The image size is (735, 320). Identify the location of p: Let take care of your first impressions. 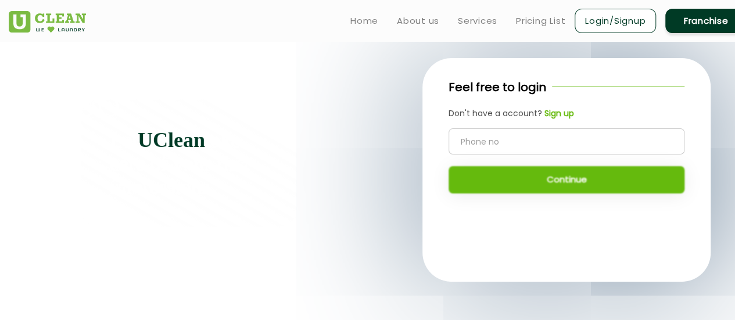
(189, 163).